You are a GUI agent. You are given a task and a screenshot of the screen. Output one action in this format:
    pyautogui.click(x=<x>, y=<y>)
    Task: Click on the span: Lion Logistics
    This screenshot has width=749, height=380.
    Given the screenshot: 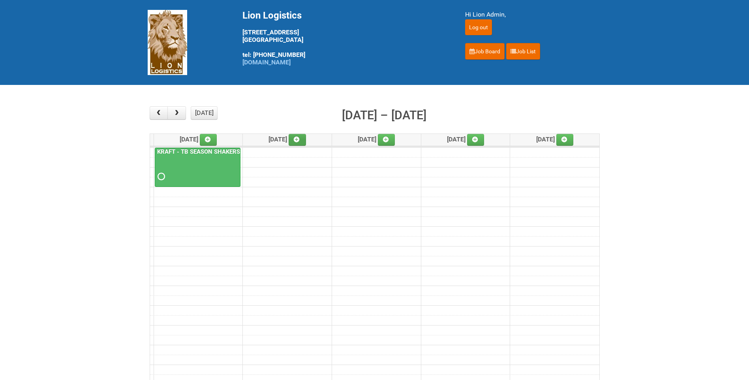 What is the action you would take?
    pyautogui.click(x=272, y=15)
    